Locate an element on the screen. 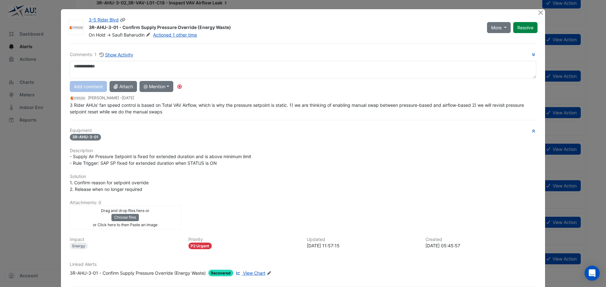 Image resolution: width=606 pixels, height=287 pixels. button: Attach is located at coordinates (123, 86).